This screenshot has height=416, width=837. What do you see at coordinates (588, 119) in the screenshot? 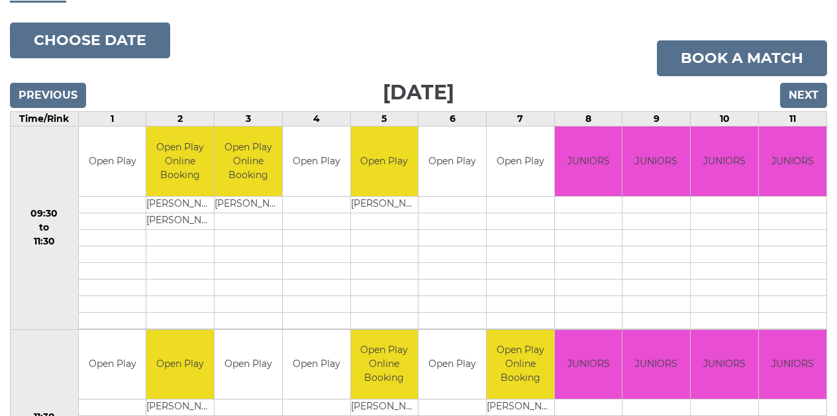
I see `td: 8` at bounding box center [588, 119].